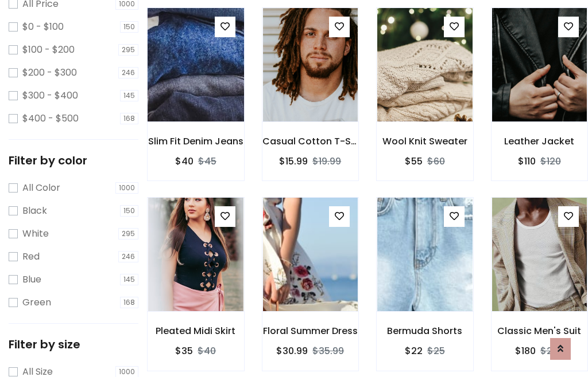  What do you see at coordinates (425, 331) in the screenshot?
I see `h6: Bermuda Shorts` at bounding box center [425, 331].